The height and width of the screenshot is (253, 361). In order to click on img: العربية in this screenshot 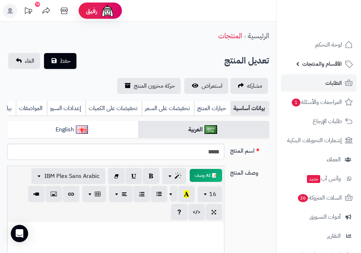, I will do `click(211, 130)`.